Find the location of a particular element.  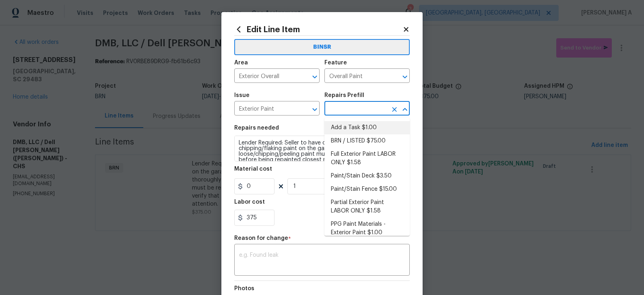

li: Full Exterior Paint LABOR ONLY $1.58 is located at coordinates (367, 159).